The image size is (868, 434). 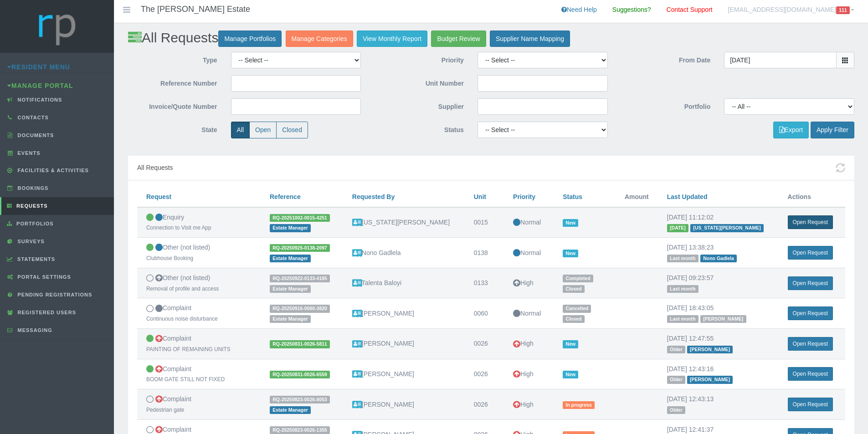 What do you see at coordinates (170, 258) in the screenshot?
I see `small: Clubhouse Booking` at bounding box center [170, 258].